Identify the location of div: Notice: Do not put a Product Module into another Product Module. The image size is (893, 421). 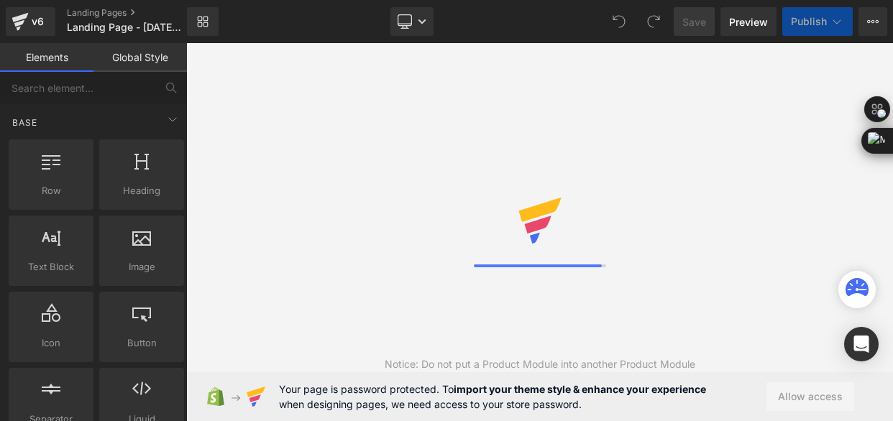
(540, 365).